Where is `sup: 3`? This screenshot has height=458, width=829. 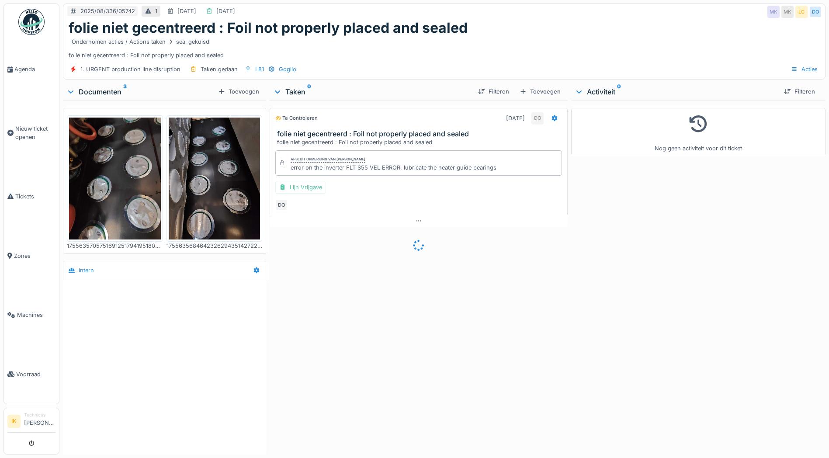
sup: 3 is located at coordinates (125, 92).